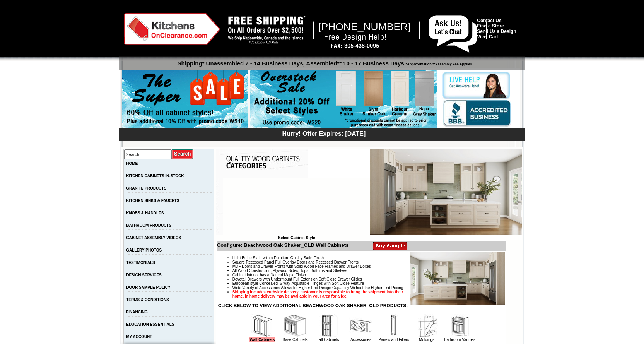 This screenshot has height=344, width=644. I want to click on span: *Approximation **Assembly Fee Applies, so click(438, 63).